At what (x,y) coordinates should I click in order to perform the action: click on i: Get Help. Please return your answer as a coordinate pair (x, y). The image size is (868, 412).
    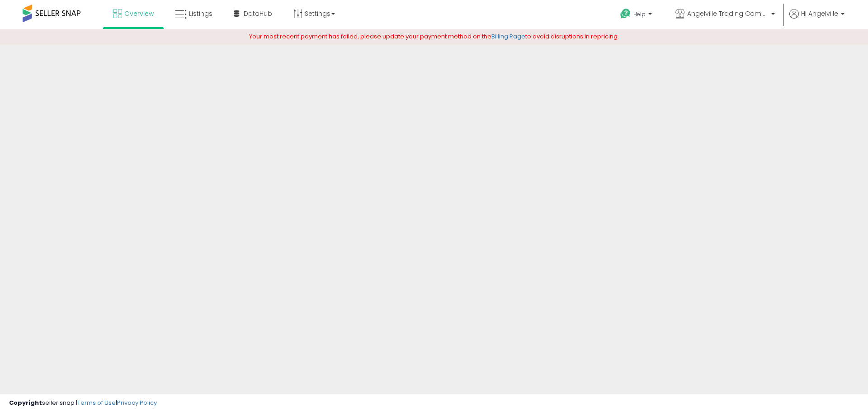
    Looking at the image, I should click on (625, 13).